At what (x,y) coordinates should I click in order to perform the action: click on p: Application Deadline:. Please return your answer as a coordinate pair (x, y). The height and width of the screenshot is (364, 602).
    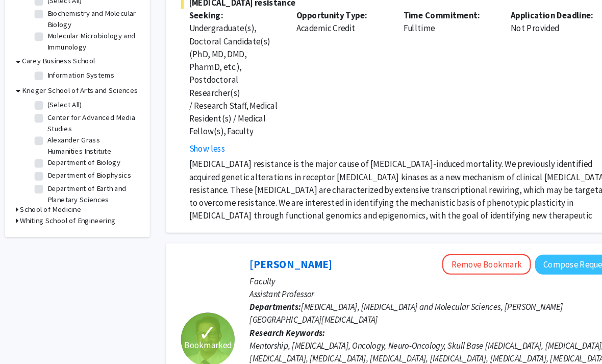
    Looking at the image, I should click on (532, 15).